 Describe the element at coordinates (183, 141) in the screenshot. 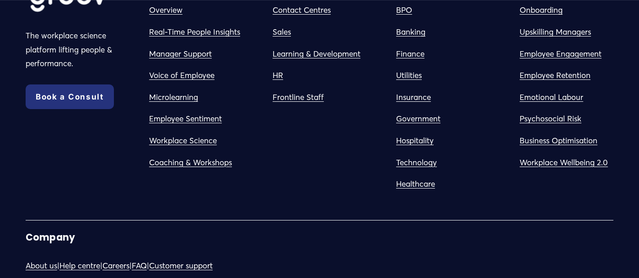

I see `a: Workplace Science` at that location.